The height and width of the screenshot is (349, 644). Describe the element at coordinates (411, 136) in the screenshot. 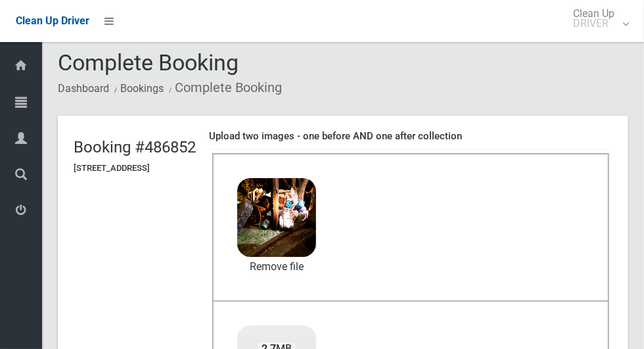

I see `h4: Upload two images - one before AND one after collection` at that location.